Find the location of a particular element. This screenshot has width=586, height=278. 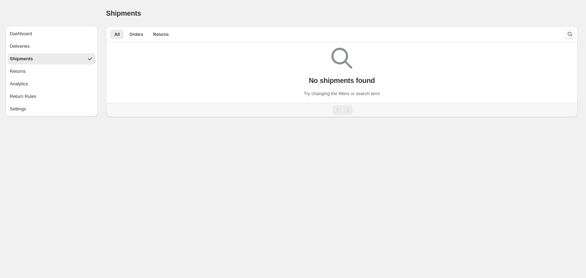

span: Returns is located at coordinates (161, 35).